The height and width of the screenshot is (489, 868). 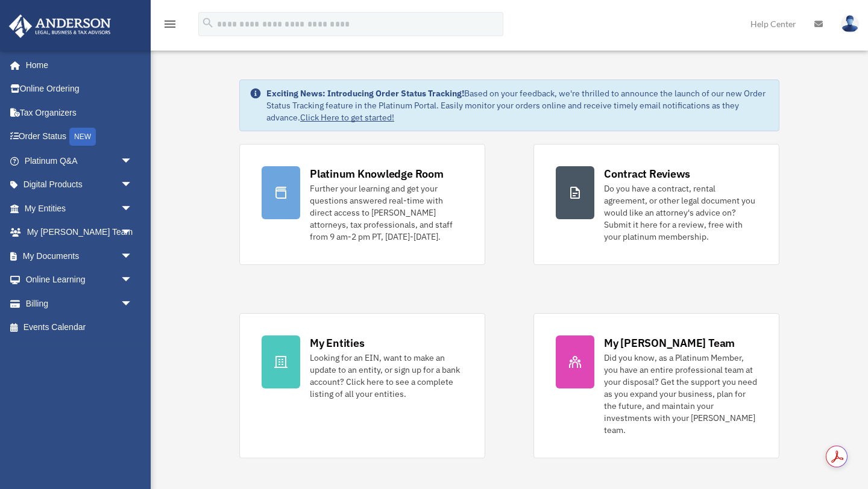 I want to click on a: Platinum Knowledge Room Further your learning and get your questions answered real-time with dire..., so click(x=362, y=204).